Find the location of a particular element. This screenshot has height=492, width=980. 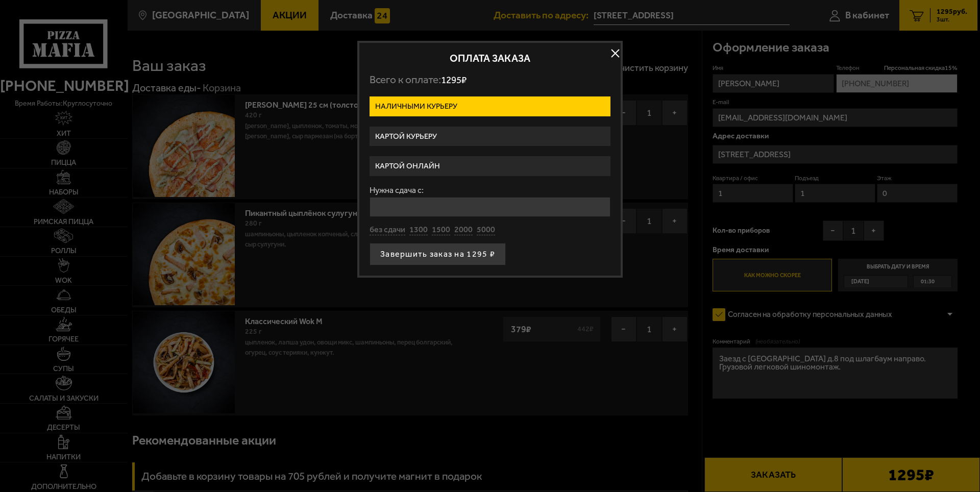

label: Картой онлайн is located at coordinates (490, 166).